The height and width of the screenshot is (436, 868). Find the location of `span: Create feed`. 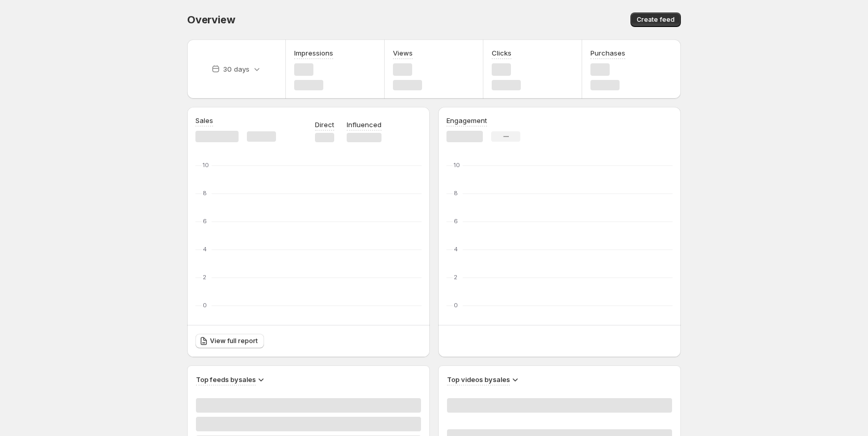

span: Create feed is located at coordinates (655, 20).